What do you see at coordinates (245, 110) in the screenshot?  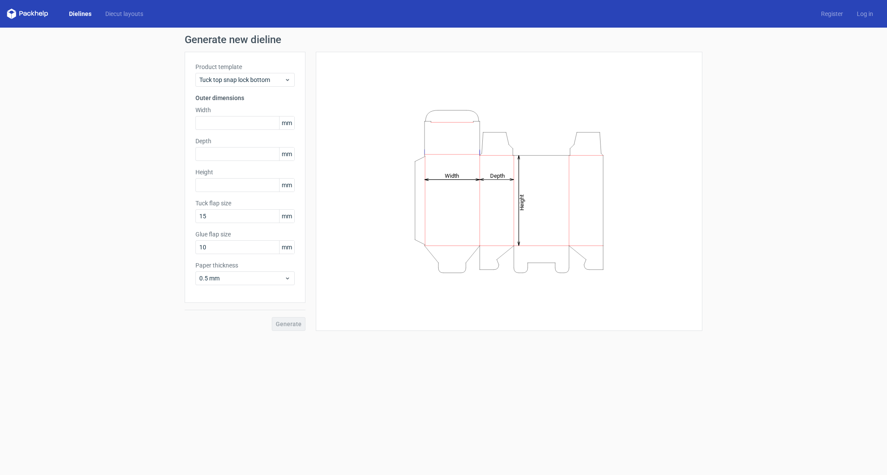 I see `label: Width` at bounding box center [245, 110].